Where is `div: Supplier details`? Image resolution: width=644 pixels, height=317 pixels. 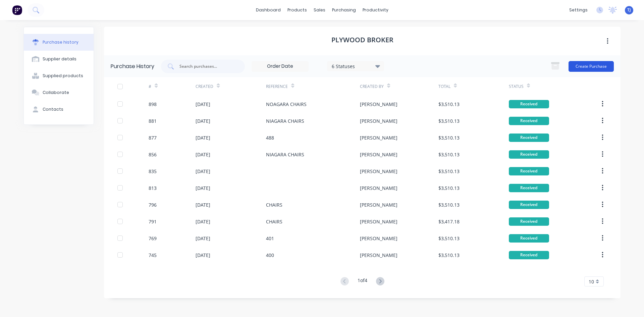
div: Supplier details is located at coordinates (59, 59).